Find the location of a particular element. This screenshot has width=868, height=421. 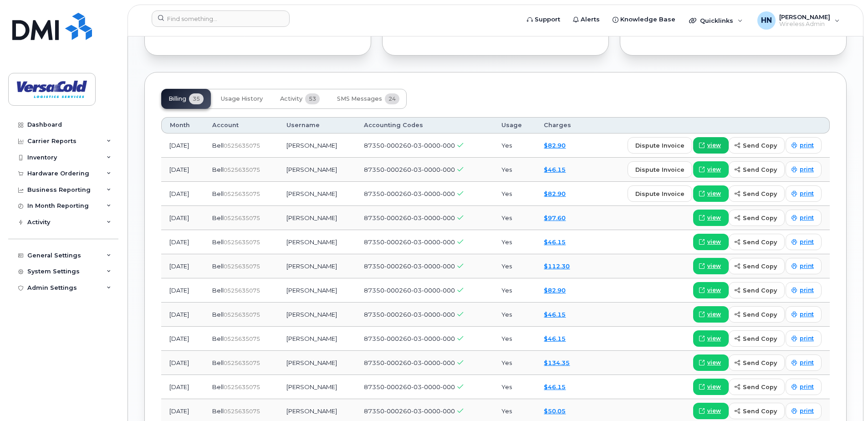

span: dispute invoice is located at coordinates (660, 145).